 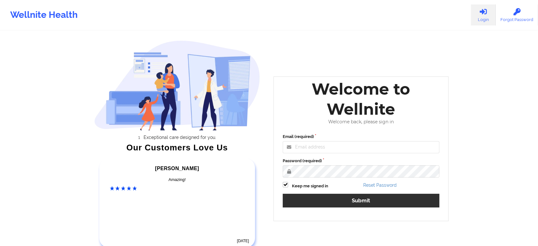 What do you see at coordinates (517, 15) in the screenshot?
I see `a: Forgot Password` at bounding box center [517, 15].